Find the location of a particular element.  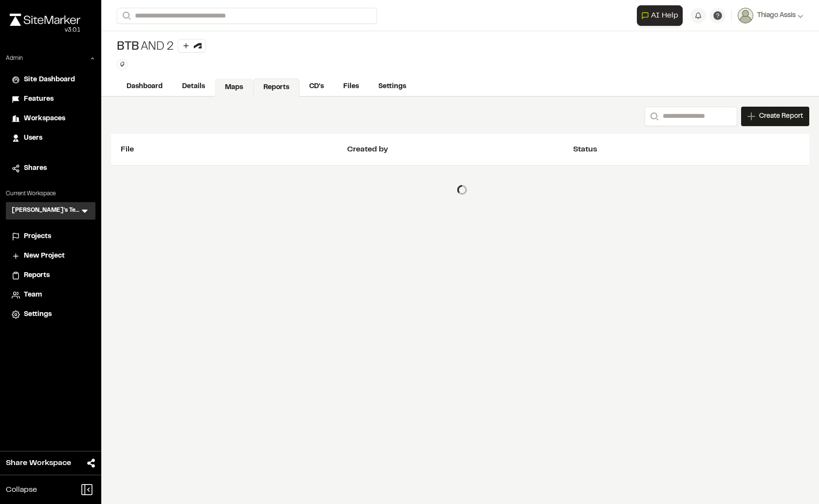

span: Collapse is located at coordinates (22, 490).